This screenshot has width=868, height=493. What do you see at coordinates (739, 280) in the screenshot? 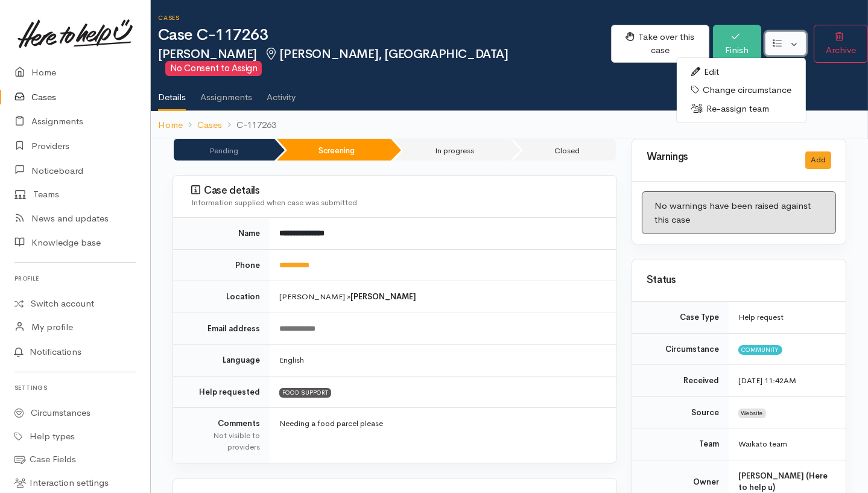
I see `h3: Status` at bounding box center [739, 280].